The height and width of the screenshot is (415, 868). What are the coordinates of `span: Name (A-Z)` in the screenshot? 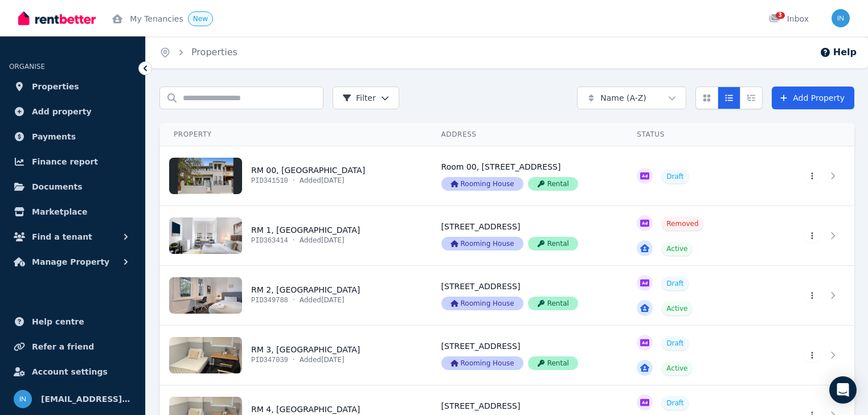 It's located at (623, 98).